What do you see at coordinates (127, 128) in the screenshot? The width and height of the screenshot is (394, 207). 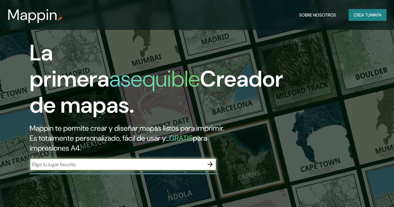 I see `font: Mappin te permite crear y diseñar mapas listos para imprimir.` at bounding box center [127, 128].